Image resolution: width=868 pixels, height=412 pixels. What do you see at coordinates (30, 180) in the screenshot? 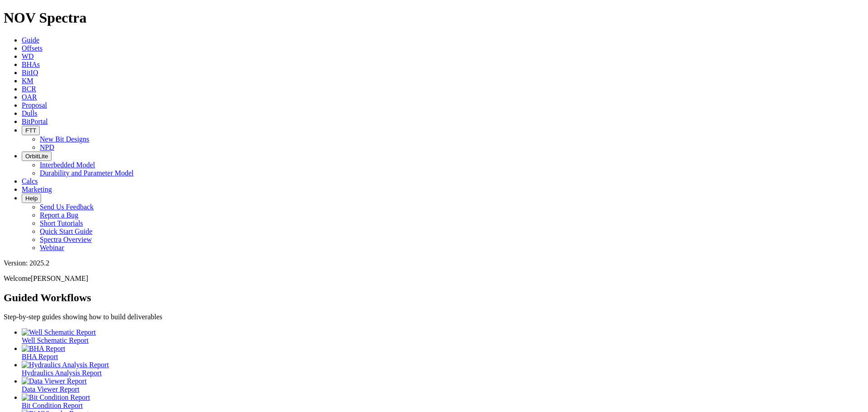
I see `a: Calcs` at bounding box center [30, 180].